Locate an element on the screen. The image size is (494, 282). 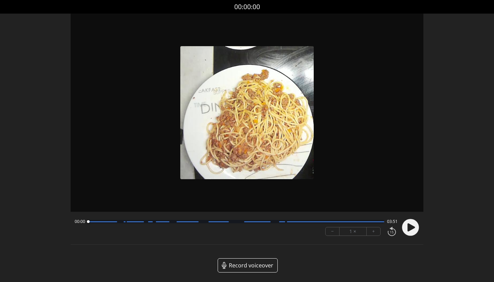
a: 00:00:00 is located at coordinates (247, 7).